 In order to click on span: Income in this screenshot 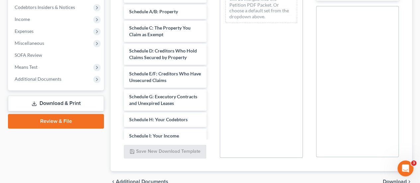, I will do `click(22, 19)`.